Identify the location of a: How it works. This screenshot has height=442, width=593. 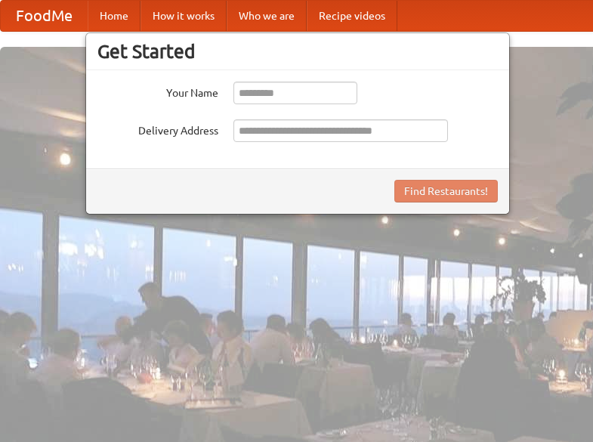
(184, 16).